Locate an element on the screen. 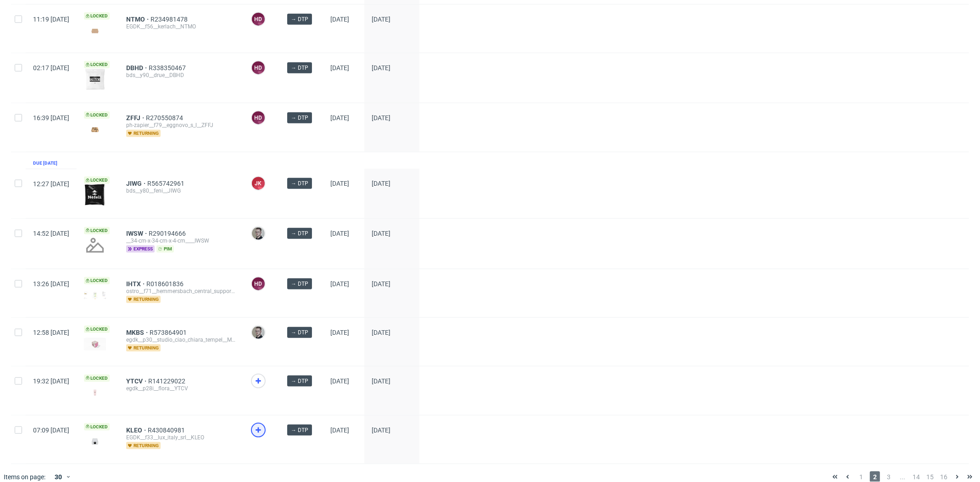  a: R141229022 is located at coordinates (167, 381).